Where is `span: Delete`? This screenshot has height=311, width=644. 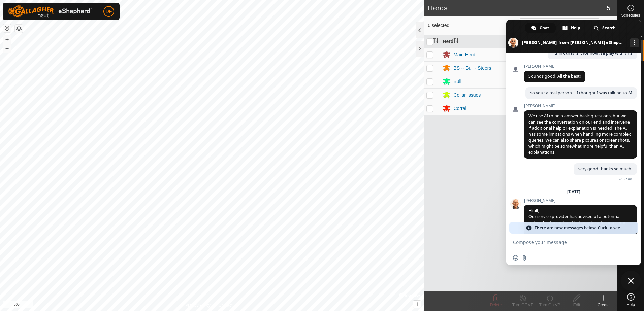
span: Delete is located at coordinates (496, 305).